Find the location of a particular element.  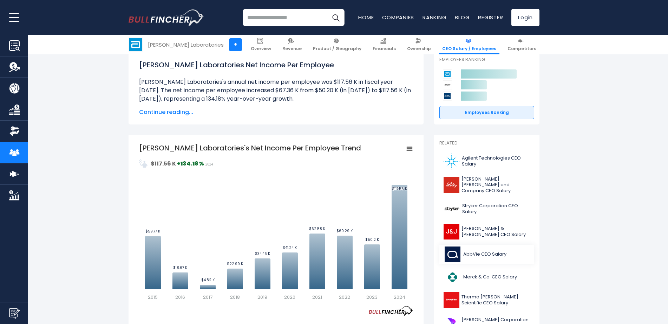

p: Employees Ranking is located at coordinates (487, 60).